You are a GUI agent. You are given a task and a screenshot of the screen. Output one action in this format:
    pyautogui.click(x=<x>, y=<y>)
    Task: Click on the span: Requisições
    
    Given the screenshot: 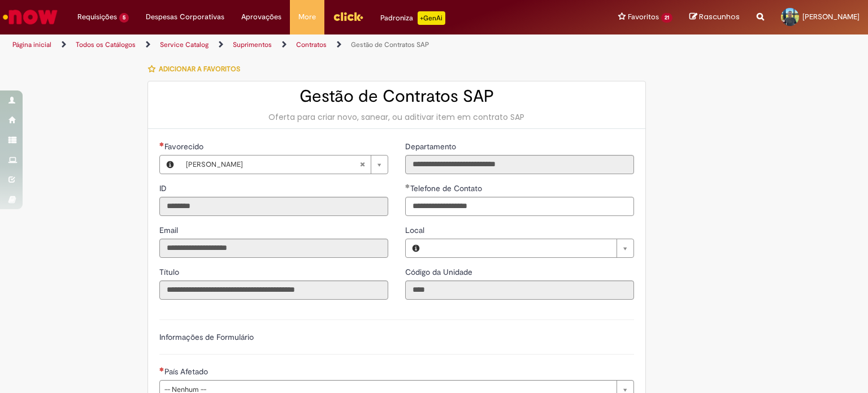 What is the action you would take?
    pyautogui.click(x=97, y=17)
    